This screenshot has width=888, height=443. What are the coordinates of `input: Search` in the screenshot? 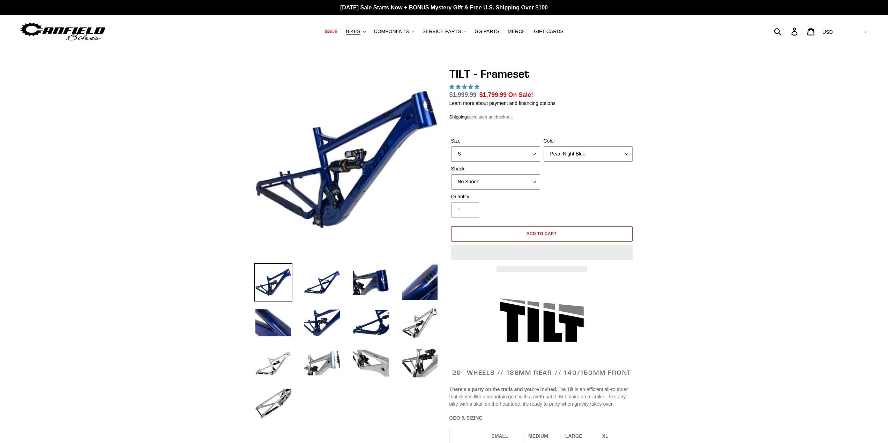 It's located at (786, 31).